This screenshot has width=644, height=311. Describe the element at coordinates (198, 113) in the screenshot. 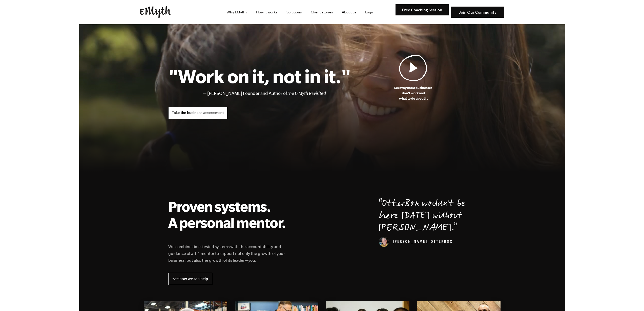

I see `span: Take the business assessment` at that location.